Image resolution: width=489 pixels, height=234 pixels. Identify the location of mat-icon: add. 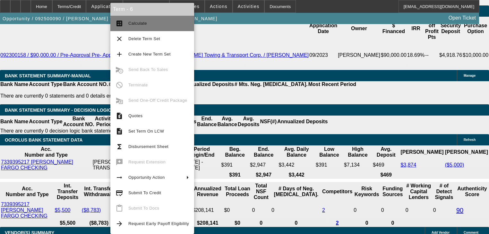
(119, 54).